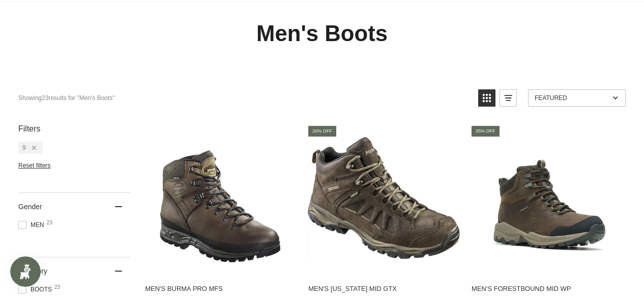 The width and height of the screenshot is (644, 297). Describe the element at coordinates (486, 98) in the screenshot. I see `a: View grid mode` at that location.